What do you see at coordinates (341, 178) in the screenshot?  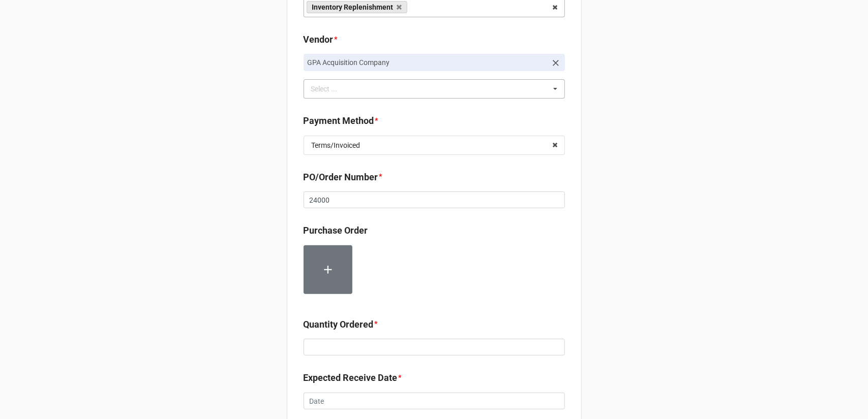 I see `label: PO/Order Number` at bounding box center [341, 178].